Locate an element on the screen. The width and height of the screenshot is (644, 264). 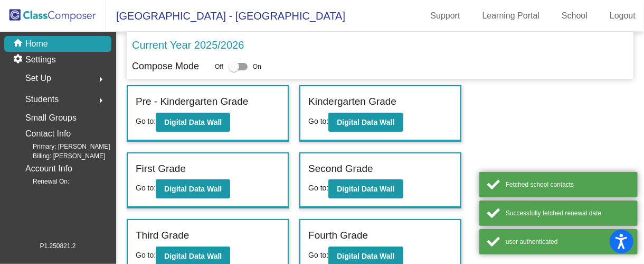
label: Pre - Kindergarten Grade is located at coordinates (191, 102).